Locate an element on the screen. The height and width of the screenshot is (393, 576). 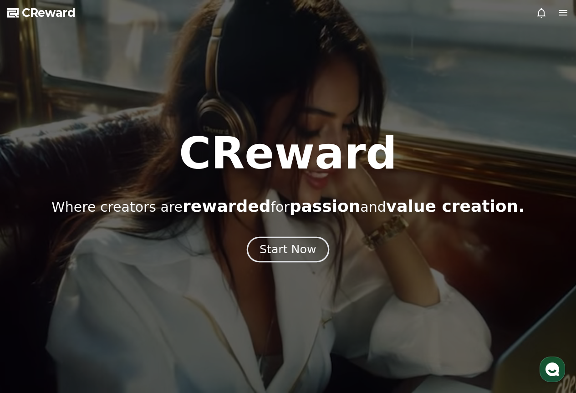
span: value creation. is located at coordinates (455, 206).